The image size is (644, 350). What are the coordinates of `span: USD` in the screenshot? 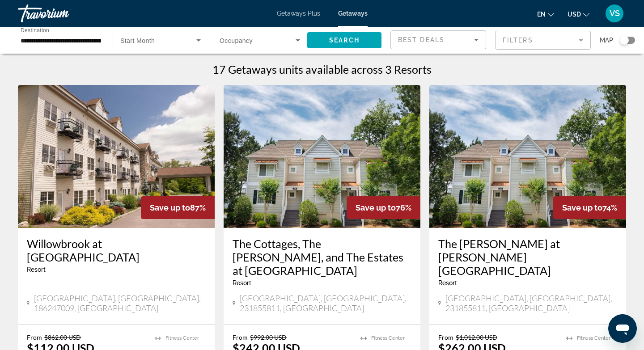 It's located at (574, 14).